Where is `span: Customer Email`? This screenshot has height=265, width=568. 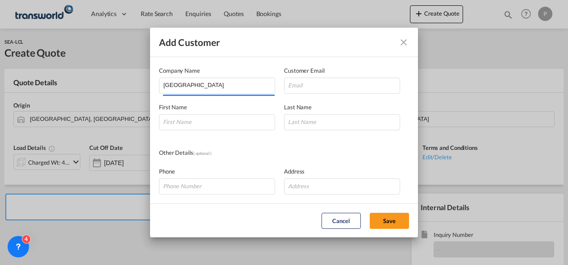 span: Customer Email is located at coordinates (304, 71).